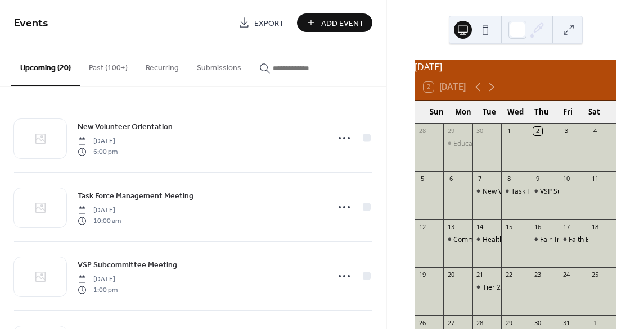  Describe the element at coordinates (127, 265) in the screenshot. I see `span: VSP Subcommittee Meeting` at that location.